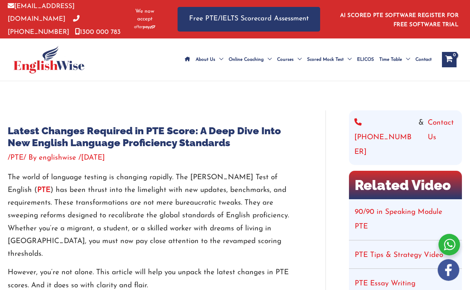 Image resolution: width=470 pixels, height=290 pixels. What do you see at coordinates (423, 60) in the screenshot?
I see `a: Contact` at bounding box center [423, 60].